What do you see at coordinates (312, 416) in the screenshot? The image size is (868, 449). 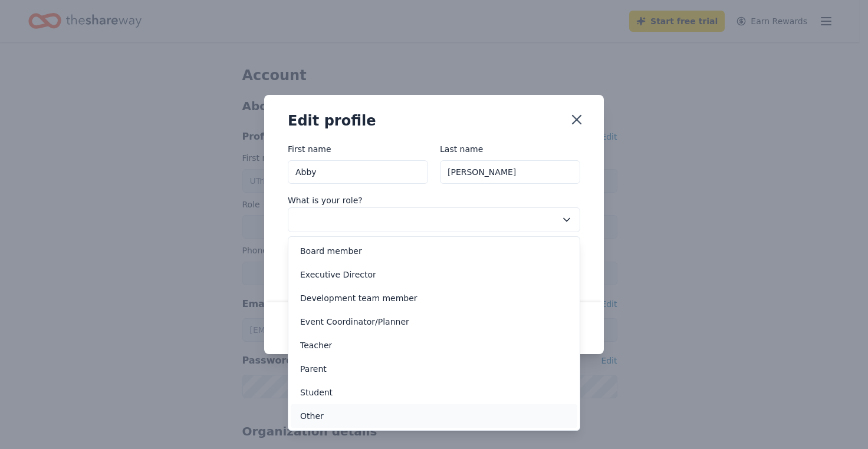 I see `div: Other` at bounding box center [312, 416].